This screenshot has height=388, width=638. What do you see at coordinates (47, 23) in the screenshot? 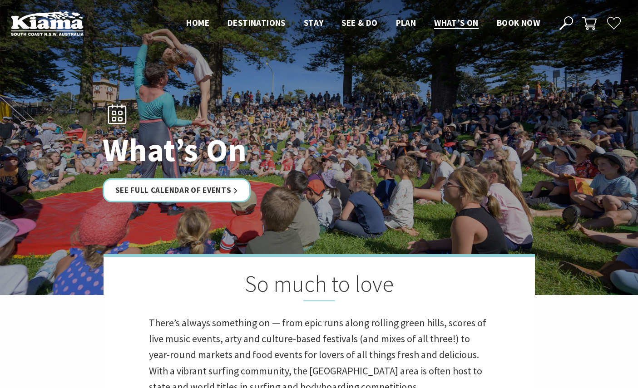
I see `img: Kiama Logo` at bounding box center [47, 23].